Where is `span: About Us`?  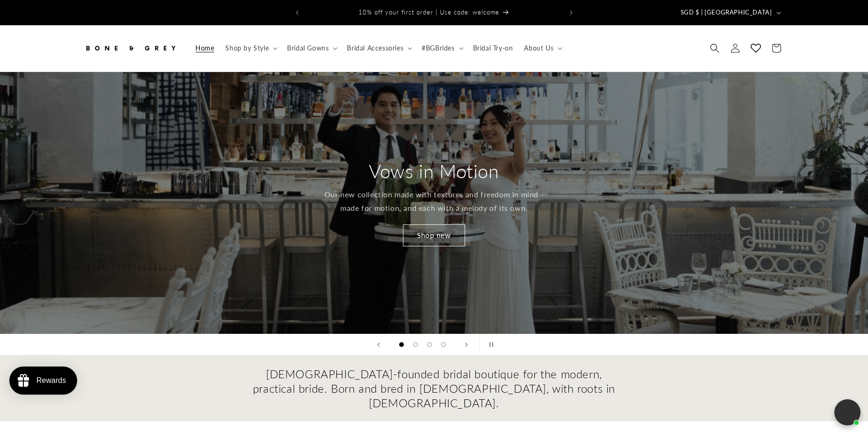 span: About Us is located at coordinates (539, 48).